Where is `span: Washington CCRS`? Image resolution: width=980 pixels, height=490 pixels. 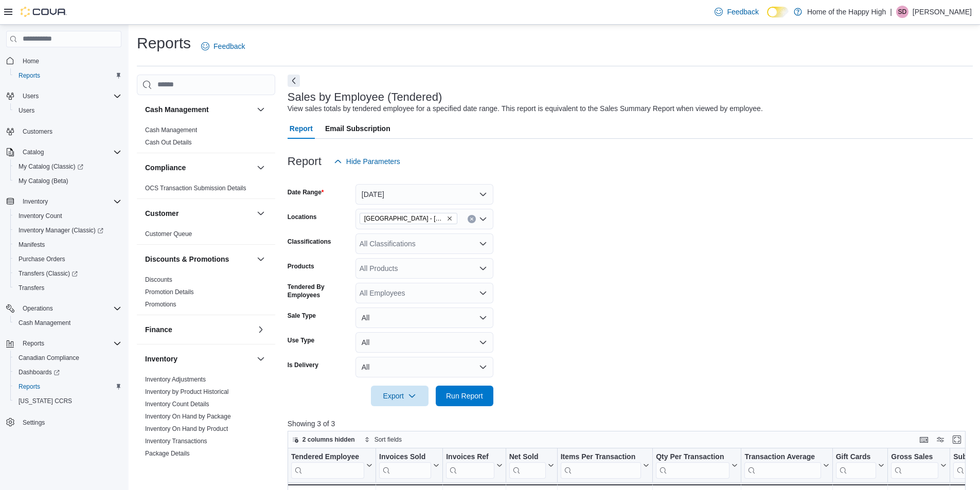
span: Washington CCRS is located at coordinates (67, 401).